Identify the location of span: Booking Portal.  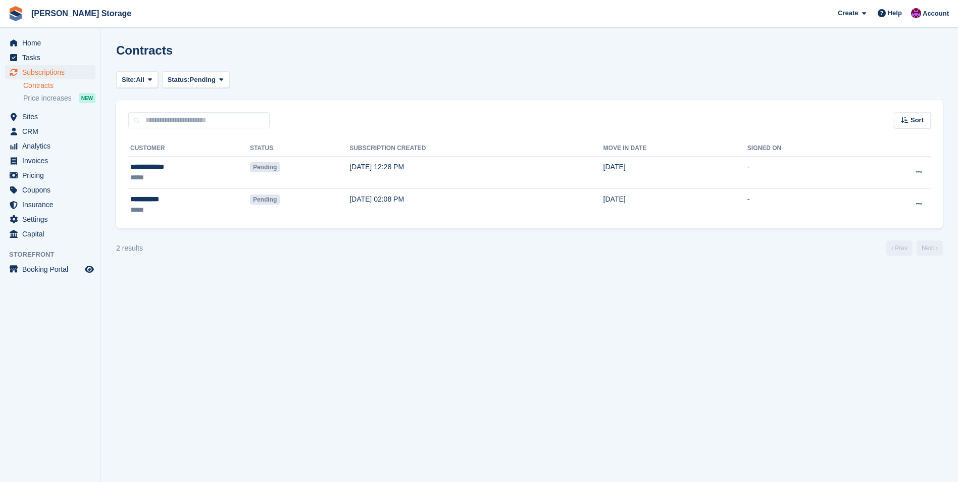
(53, 269).